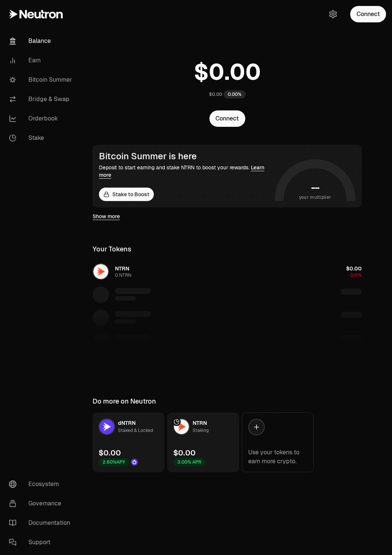 Image resolution: width=392 pixels, height=555 pixels. What do you see at coordinates (185, 171) in the screenshot?
I see `div: Deposit to start earning and stake NTRN to boost your rewards.` at bounding box center [185, 171].